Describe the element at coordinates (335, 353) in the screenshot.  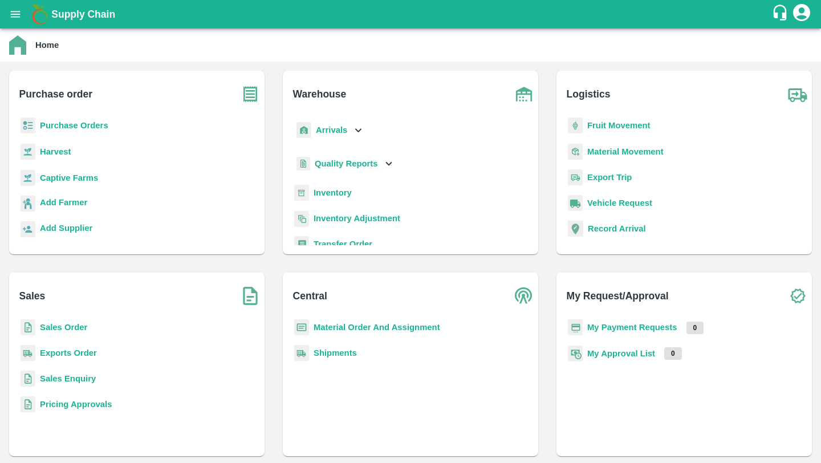
I see `b: Shipments` at that location.